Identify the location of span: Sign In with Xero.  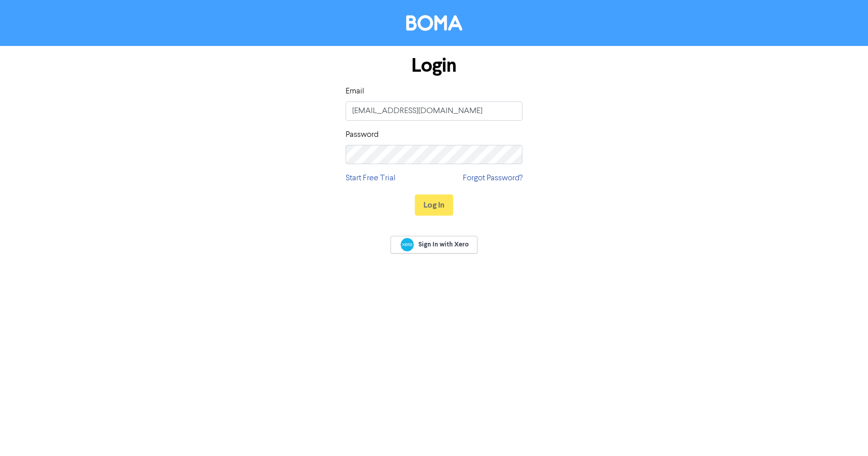
(444, 244).